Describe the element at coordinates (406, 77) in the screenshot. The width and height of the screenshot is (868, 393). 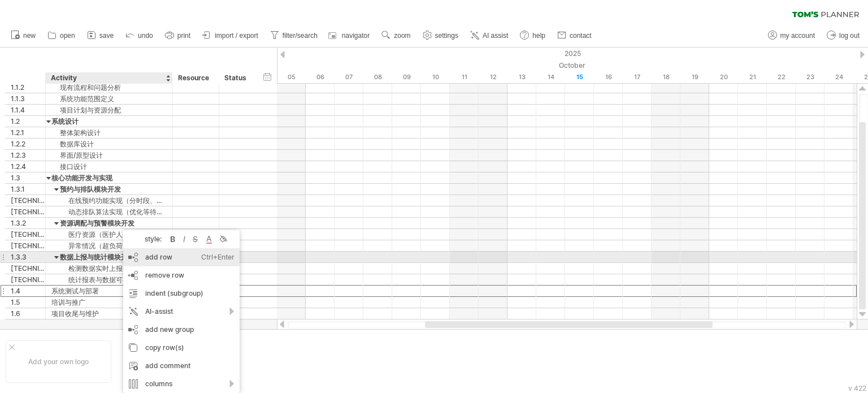
I see `div: Thursday, 9 October 2025` at that location.